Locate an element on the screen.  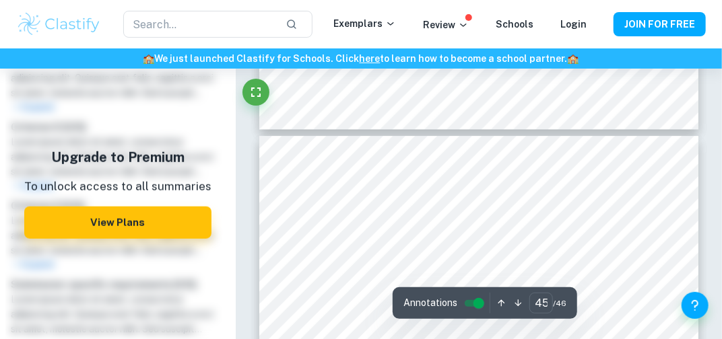
h5: Upgrade to Premium is located at coordinates (118, 158).